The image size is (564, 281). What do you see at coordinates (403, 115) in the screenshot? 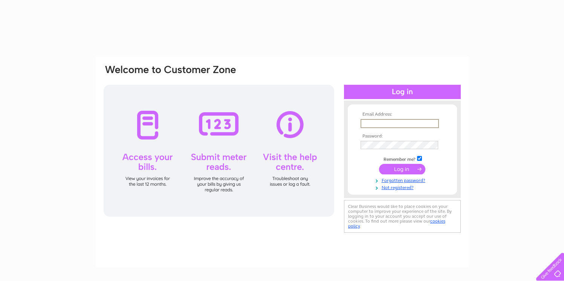
I see `th: Email Address:` at bounding box center [403, 115].